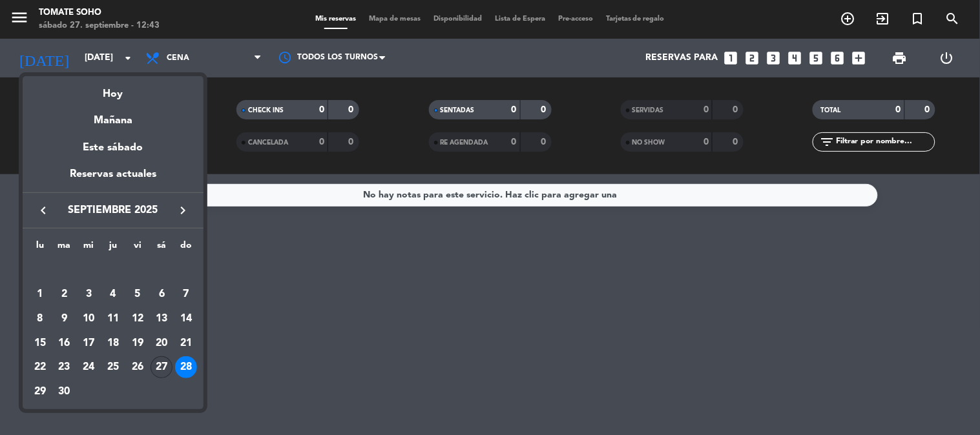  What do you see at coordinates (43, 211) in the screenshot?
I see `button: keyboard_arrow_left` at bounding box center [43, 211].